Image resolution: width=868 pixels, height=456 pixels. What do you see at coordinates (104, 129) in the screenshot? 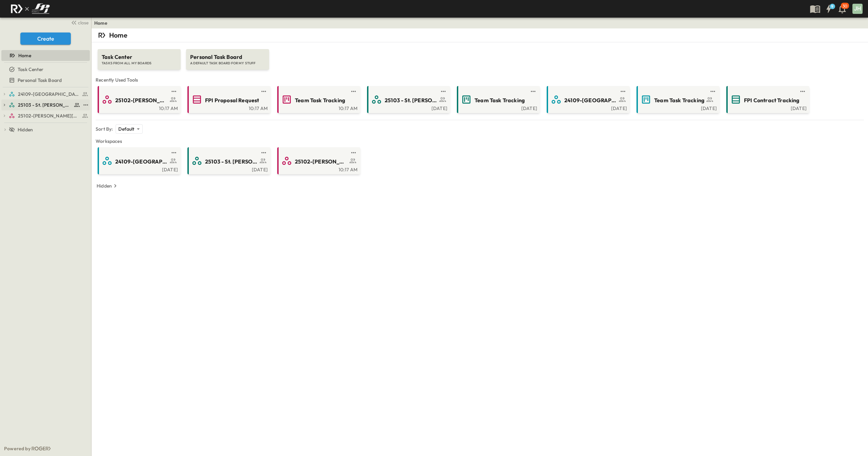
I see `p: Sort By:` at bounding box center [104, 129].